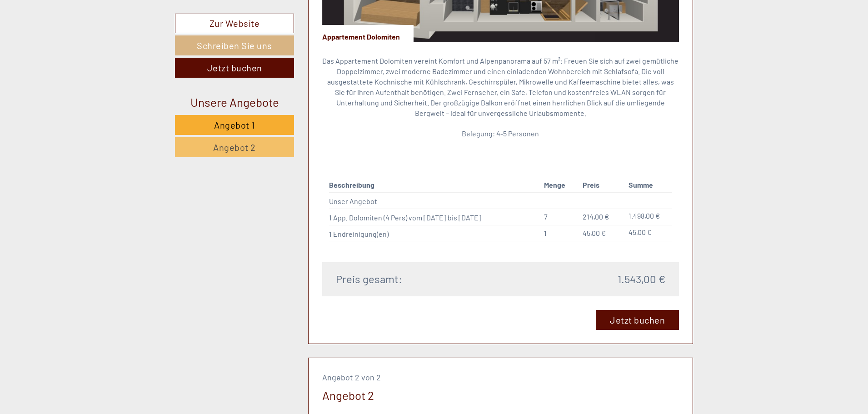 The width and height of the screenshot is (868, 414). Describe the element at coordinates (501, 98) in the screenshot. I see `p: Das Appartement Dolomiten vereint Komfort und Alpenpanorama auf 57 m²: Freuen Sie sich auf zwei g...` at that location.